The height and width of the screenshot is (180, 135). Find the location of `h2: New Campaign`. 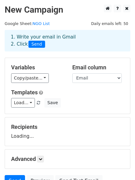

h2: New Campaign is located at coordinates (67, 10).